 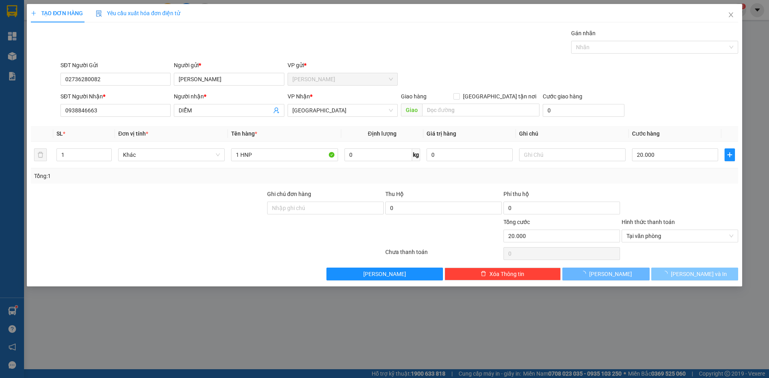 What do you see at coordinates (503, 274) in the screenshot?
I see `button: deleteXóa Thông tin` at bounding box center [503, 274].